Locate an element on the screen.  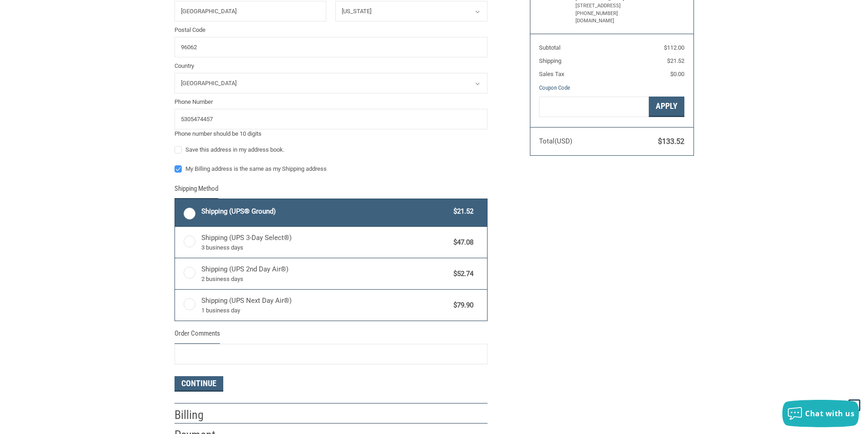
button: Apply is located at coordinates (667, 107).